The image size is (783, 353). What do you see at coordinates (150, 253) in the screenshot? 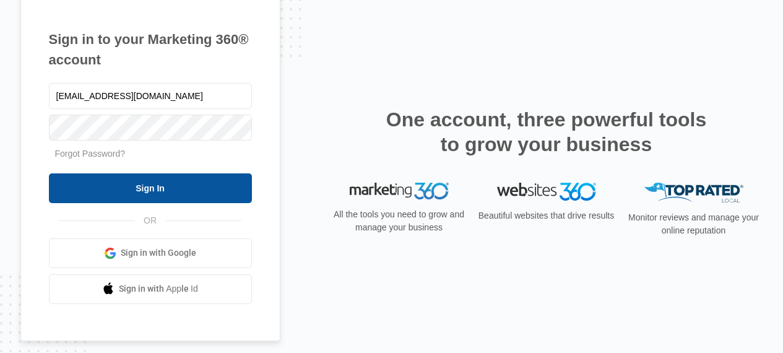
I see `a: Sign in with Google` at bounding box center [150, 253].